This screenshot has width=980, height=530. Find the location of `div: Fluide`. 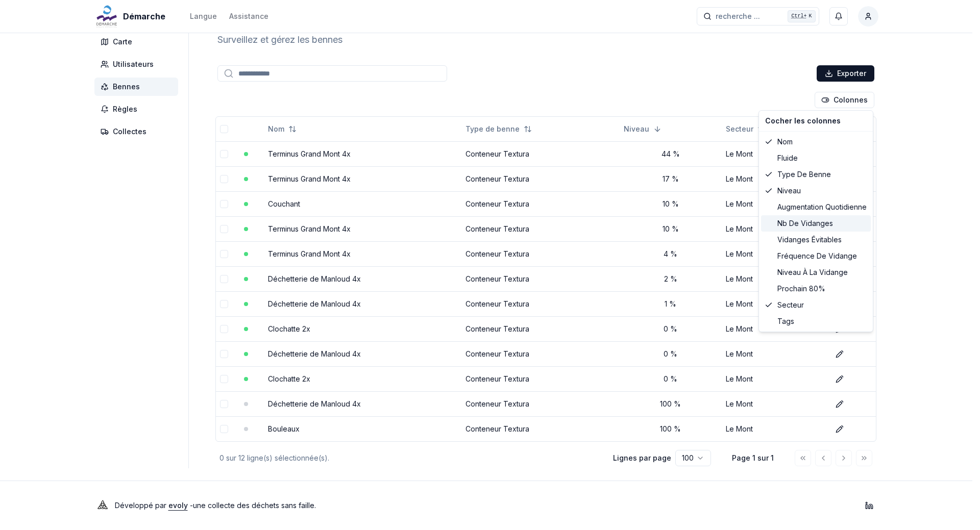

div: Fluide is located at coordinates (815, 158).